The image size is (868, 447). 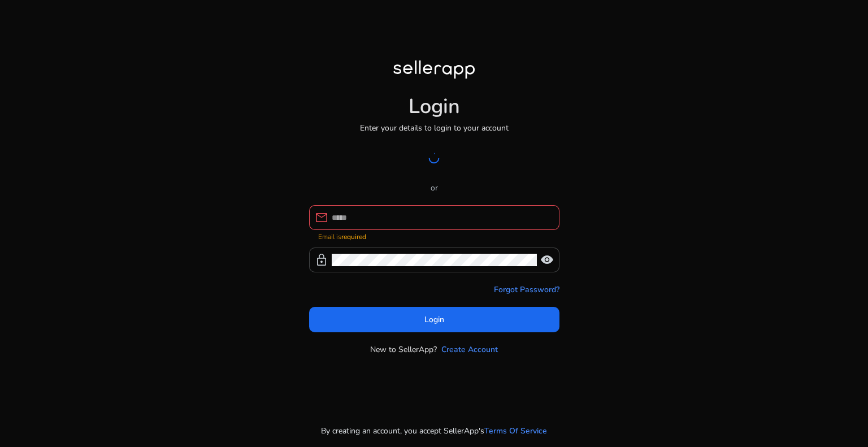 I want to click on p: Enter your details to login to your account, so click(x=434, y=128).